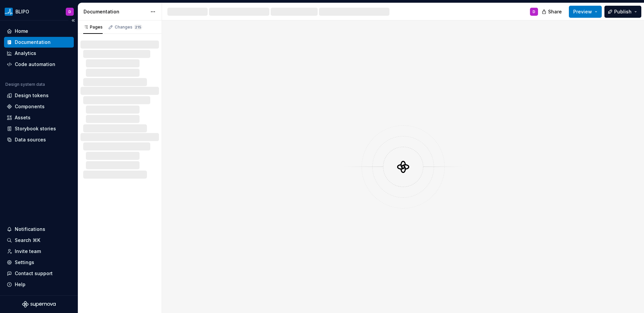 The width and height of the screenshot is (644, 313). Describe the element at coordinates (32, 96) in the screenshot. I see `div: Design tokens` at that location.